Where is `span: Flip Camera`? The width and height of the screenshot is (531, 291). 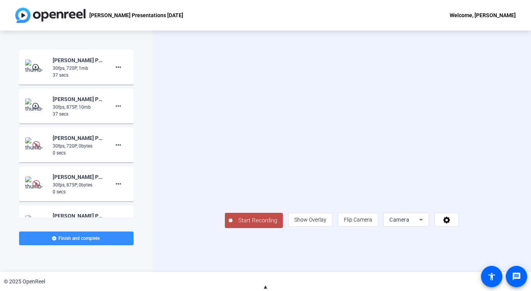 span: Flip Camera is located at coordinates (358, 220).